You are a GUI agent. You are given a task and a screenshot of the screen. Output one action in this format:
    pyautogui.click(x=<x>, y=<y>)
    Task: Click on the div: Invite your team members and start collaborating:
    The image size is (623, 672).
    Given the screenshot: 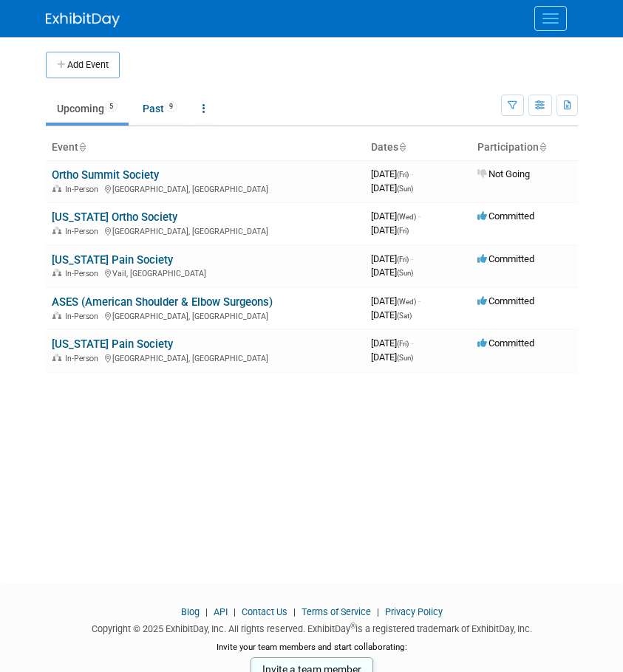 What is the action you would take?
    pyautogui.click(x=312, y=652)
    